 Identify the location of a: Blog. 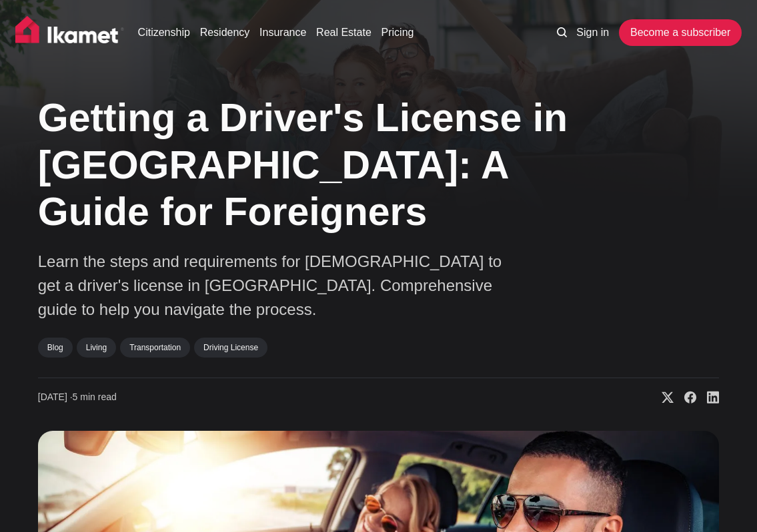
(55, 348).